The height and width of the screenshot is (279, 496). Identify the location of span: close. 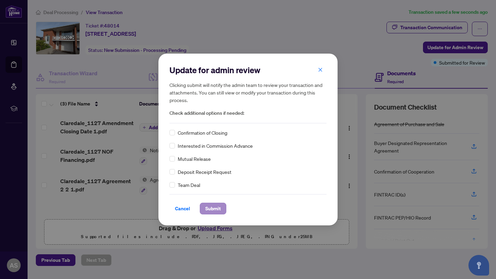
(320, 70).